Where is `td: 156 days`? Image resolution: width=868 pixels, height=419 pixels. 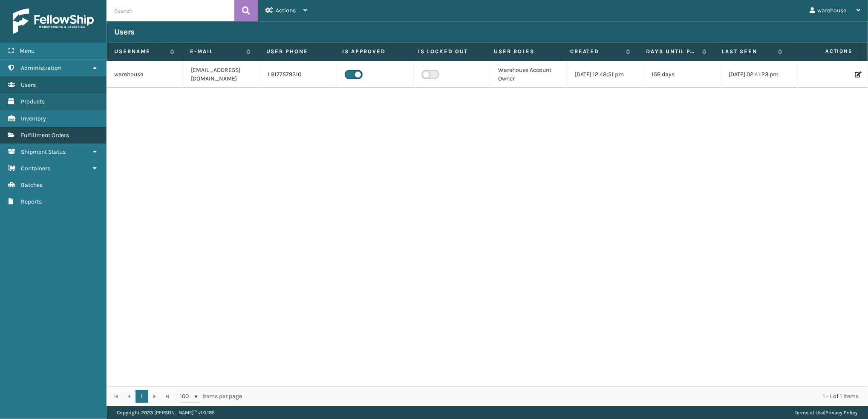 td: 156 days is located at coordinates (683, 75).